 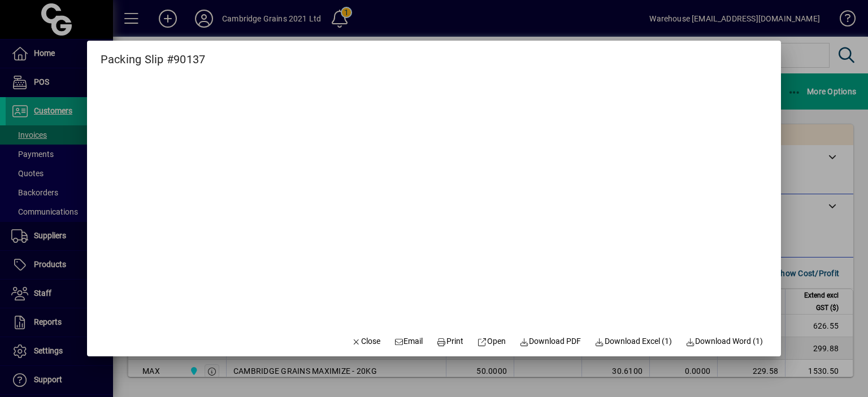 What do you see at coordinates (450, 341) in the screenshot?
I see `span: Print` at bounding box center [450, 341].